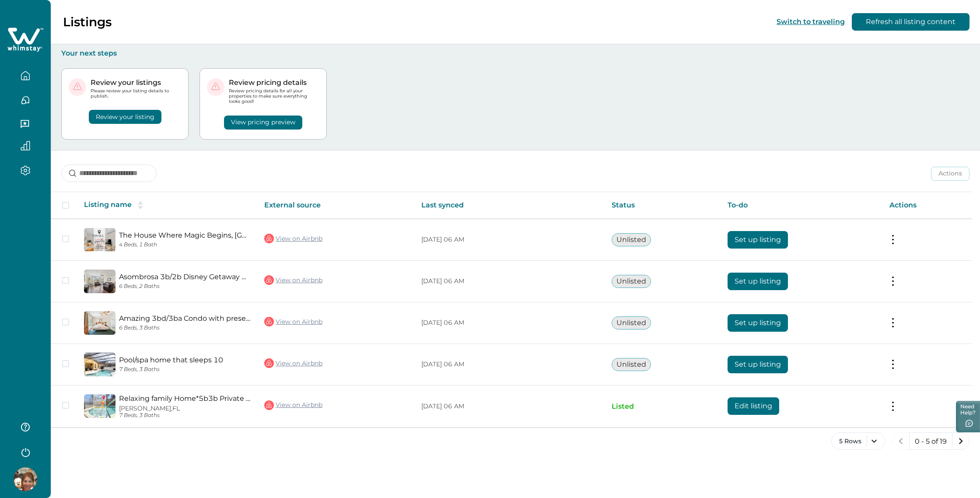 This screenshot has width=980, height=498. Describe the element at coordinates (911, 22) in the screenshot. I see `button: Refresh all listing content` at that location.